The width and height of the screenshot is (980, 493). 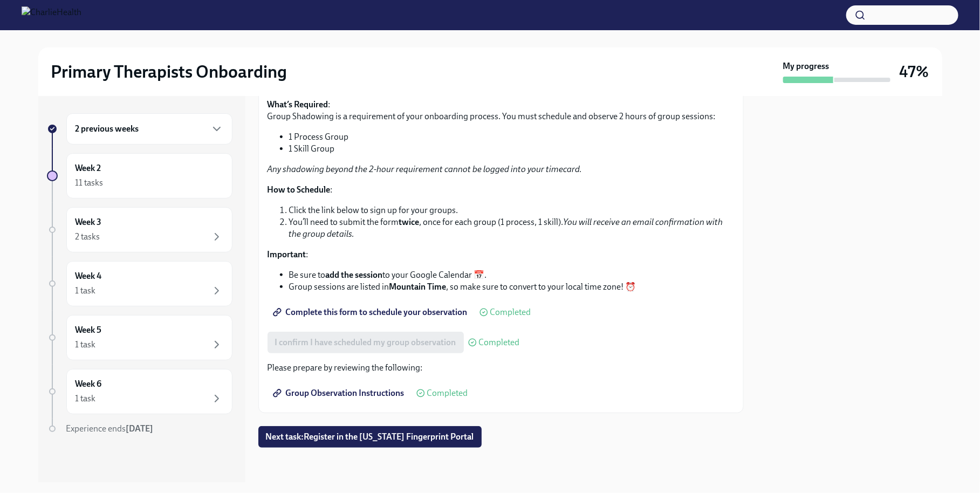 What do you see at coordinates (140, 230) in the screenshot?
I see `a: Week 32 tasks` at bounding box center [140, 230].